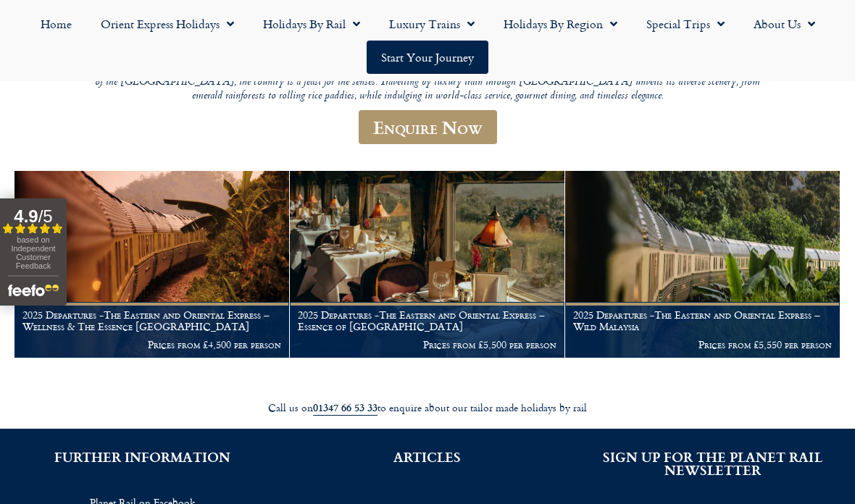 This screenshot has height=504, width=855. I want to click on h1: 2025 Departures -The Eastern and Oriental Express – Wild Malaysia, so click(702, 320).